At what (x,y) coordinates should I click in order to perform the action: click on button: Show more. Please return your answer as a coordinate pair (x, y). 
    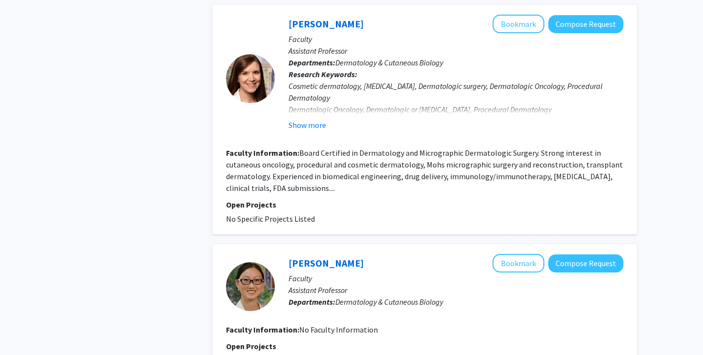
    Looking at the image, I should click on (307, 125).